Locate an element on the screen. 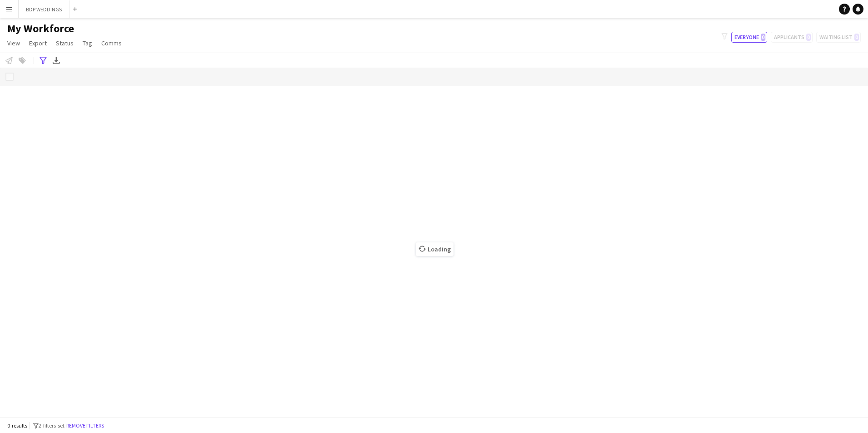 Image resolution: width=868 pixels, height=433 pixels. a: View is located at coordinates (14, 43).